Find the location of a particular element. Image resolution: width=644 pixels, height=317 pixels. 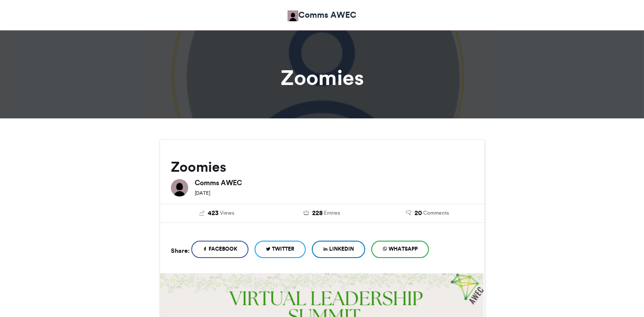

span: 20 is located at coordinates (418, 214).